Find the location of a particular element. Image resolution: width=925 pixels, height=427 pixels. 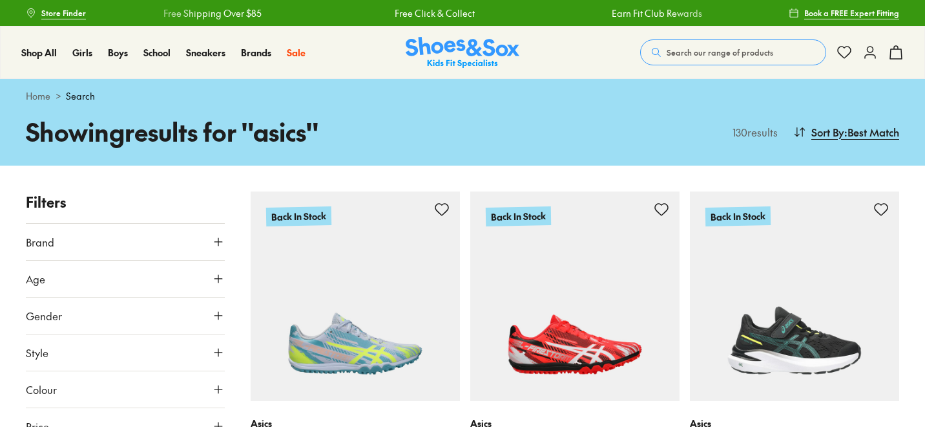

button: Style is located at coordinates (125, 352).